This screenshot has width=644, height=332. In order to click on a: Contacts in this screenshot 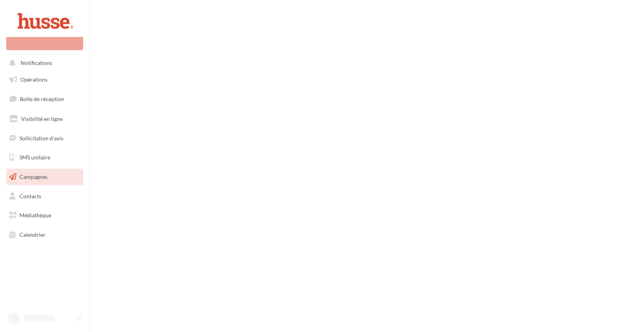, I will do `click(44, 197)`.